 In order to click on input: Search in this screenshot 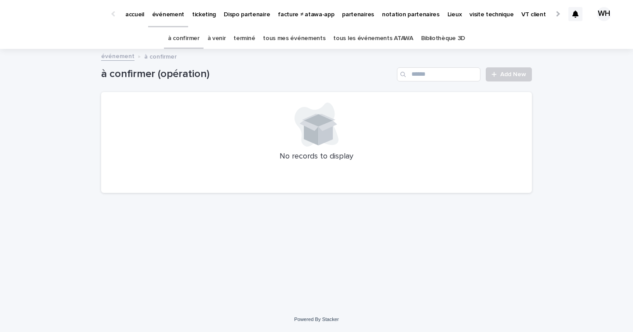, I will do `click(439, 74)`.